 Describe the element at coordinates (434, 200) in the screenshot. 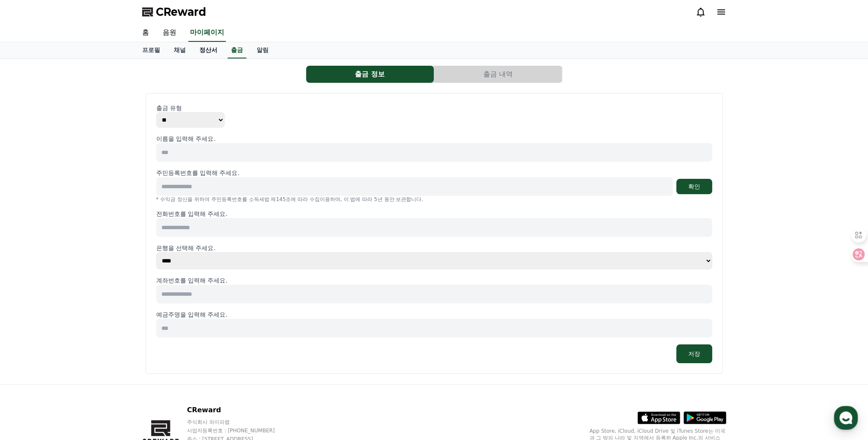

I see `p: * 수익금 정산을 위하여 주민등록번호를 소득세법 제145조에 따라 수집이용하며, 이 법에 따라 5년 동안 보관합니다.` at that location.